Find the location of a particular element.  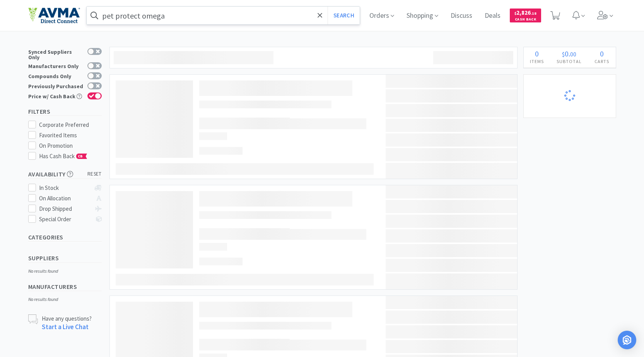

span: Has Cash Back is located at coordinates (63, 156).